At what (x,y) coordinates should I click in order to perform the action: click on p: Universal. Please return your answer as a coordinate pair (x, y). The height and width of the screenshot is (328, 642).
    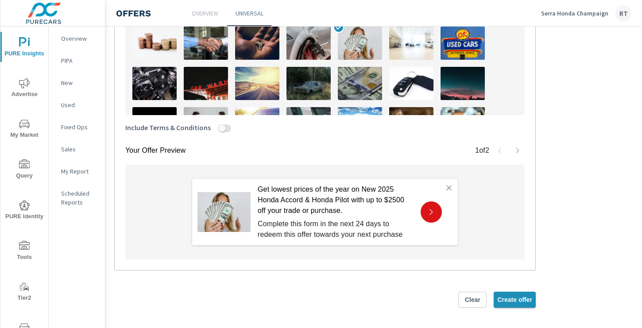
    Looking at the image, I should click on (249, 13).